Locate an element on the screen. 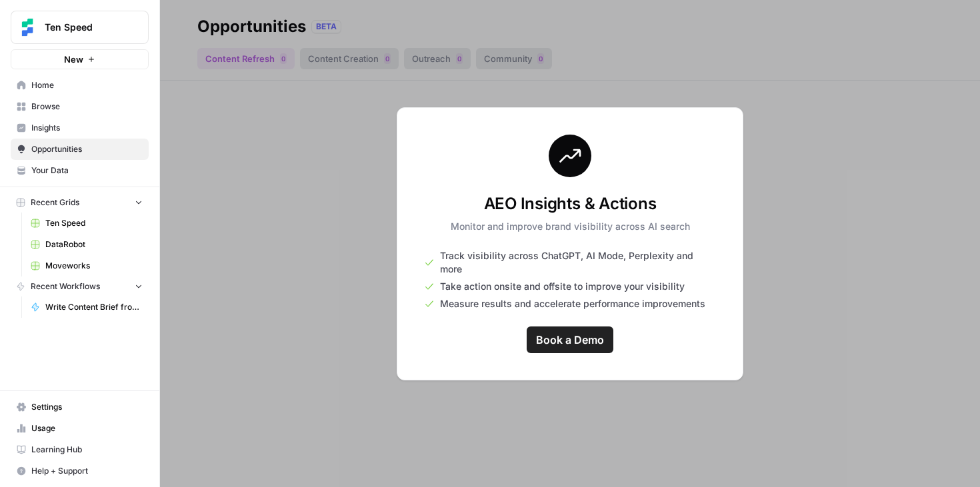  img: Ten Speed Logo is located at coordinates (28, 28).